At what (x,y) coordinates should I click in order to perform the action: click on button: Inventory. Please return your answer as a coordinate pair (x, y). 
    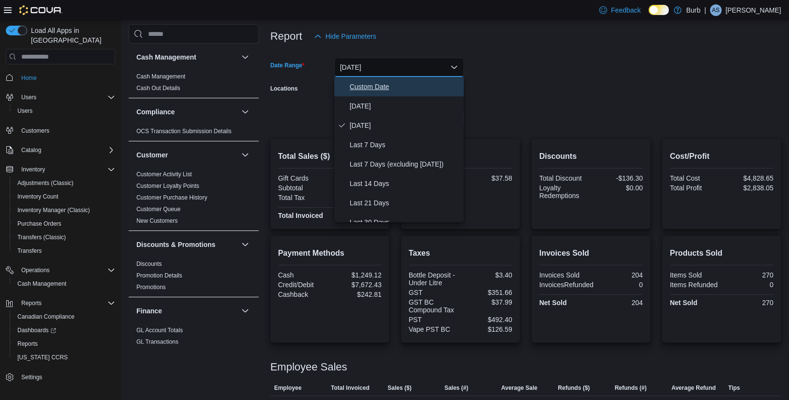
    Looking at the image, I should click on (60, 169).